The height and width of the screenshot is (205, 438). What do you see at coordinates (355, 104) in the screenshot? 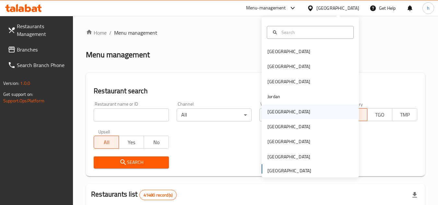
I see `label: Delivery` at bounding box center [355, 104].